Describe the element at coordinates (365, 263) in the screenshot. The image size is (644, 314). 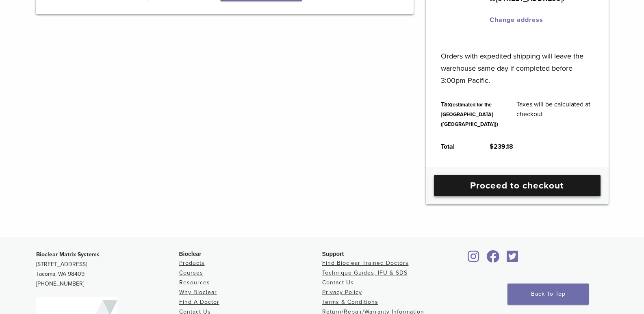
I see `a: Find Bioclear Trained Doctors` at that location.